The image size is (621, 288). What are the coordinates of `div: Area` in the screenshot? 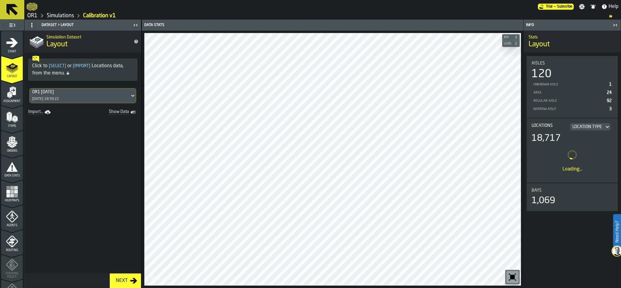 It's located at (569, 93).